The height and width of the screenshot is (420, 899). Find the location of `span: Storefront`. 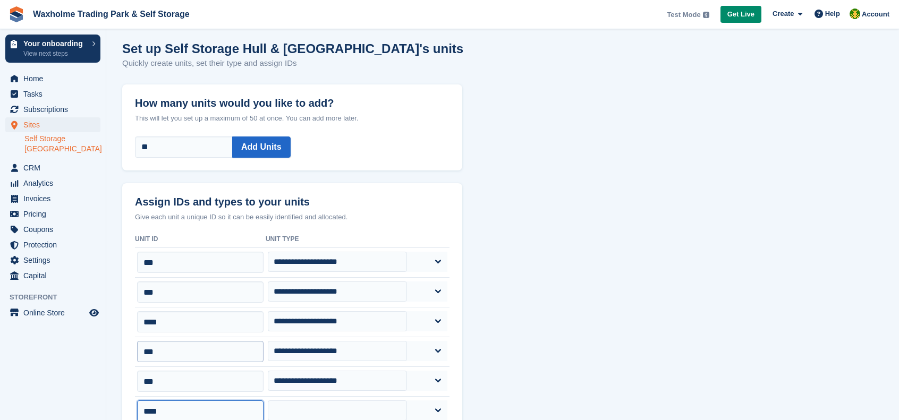

span: Storefront is located at coordinates (57, 297).